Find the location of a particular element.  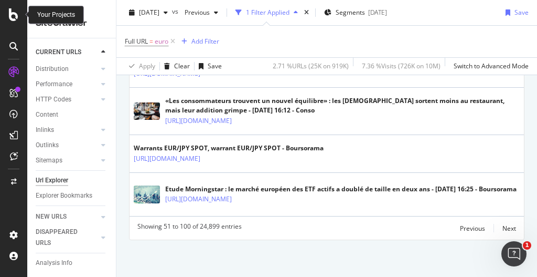

div: Your Projects is located at coordinates (56, 15).